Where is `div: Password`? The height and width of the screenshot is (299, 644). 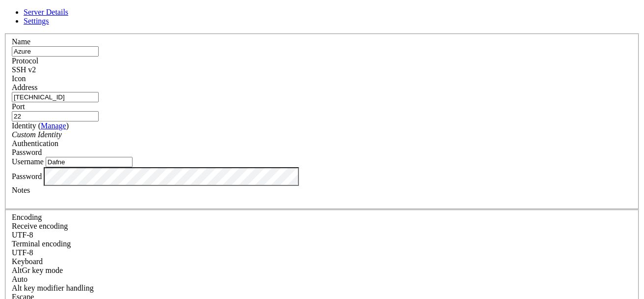 div: Password is located at coordinates (322, 152).